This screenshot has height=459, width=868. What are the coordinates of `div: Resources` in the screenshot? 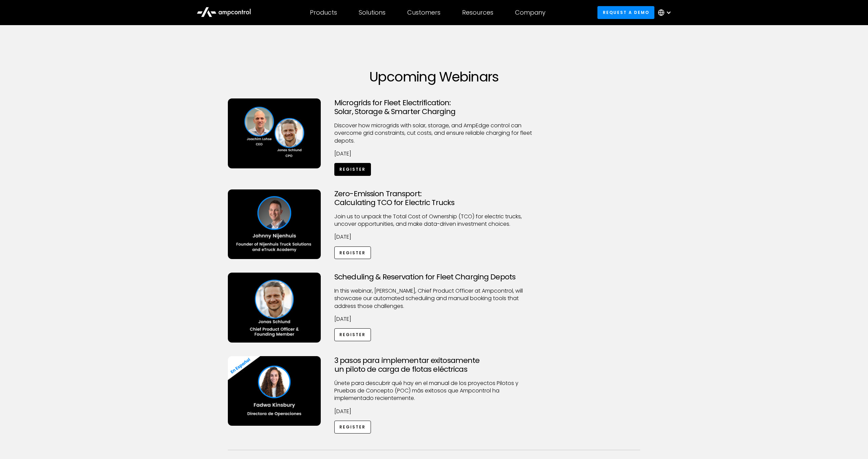 It's located at (478, 12).